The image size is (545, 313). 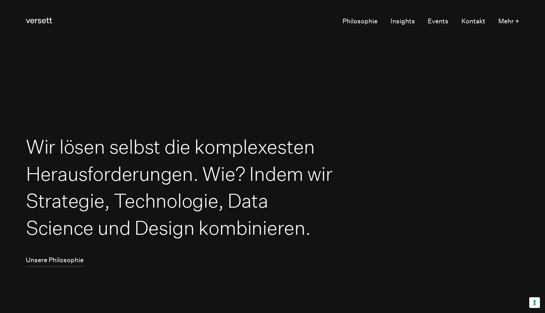 What do you see at coordinates (473, 21) in the screenshot?
I see `a: Kontakt` at bounding box center [473, 21].